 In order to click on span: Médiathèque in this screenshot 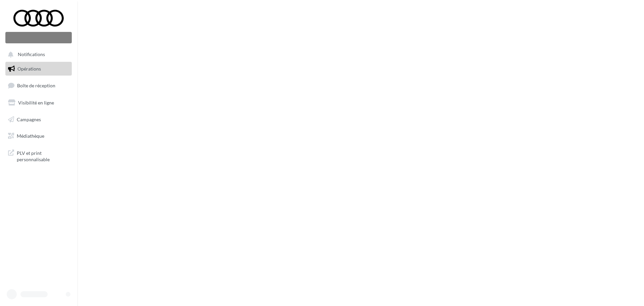, I will do `click(30, 136)`.